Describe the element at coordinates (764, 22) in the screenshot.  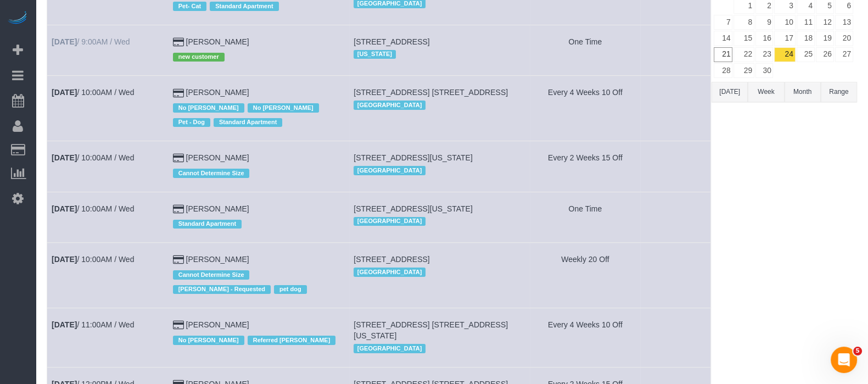
I see `a: 9` at that location.